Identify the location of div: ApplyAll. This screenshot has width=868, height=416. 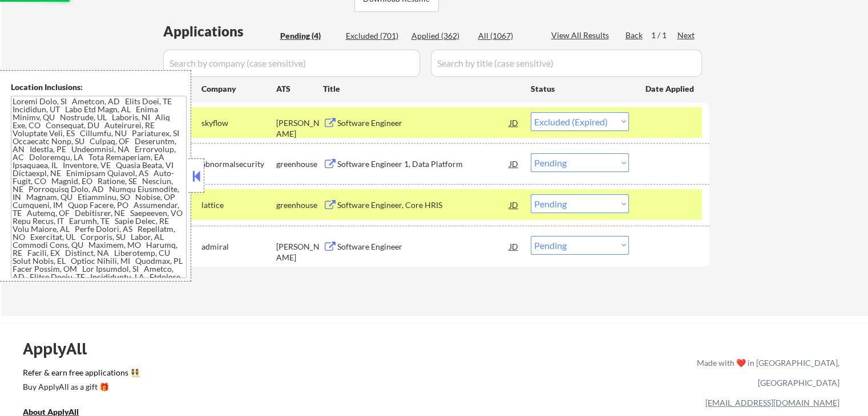
(61, 349).